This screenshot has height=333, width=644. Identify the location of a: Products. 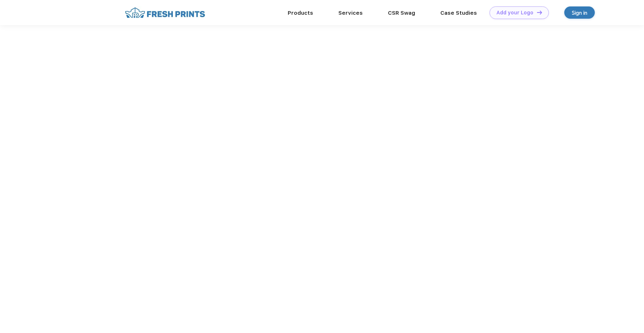
(300, 13).